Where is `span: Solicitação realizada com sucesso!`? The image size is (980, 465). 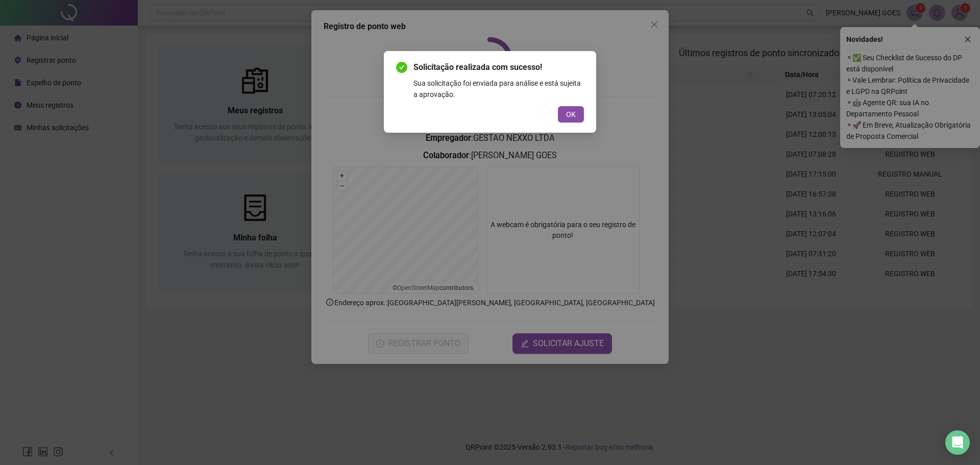
span: Solicitação realizada com sucesso! is located at coordinates (499, 67).